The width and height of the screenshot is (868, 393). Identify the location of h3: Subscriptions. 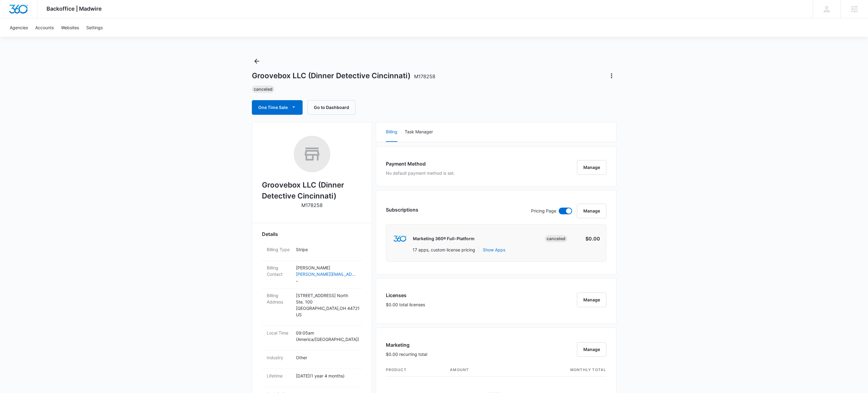
(402, 209).